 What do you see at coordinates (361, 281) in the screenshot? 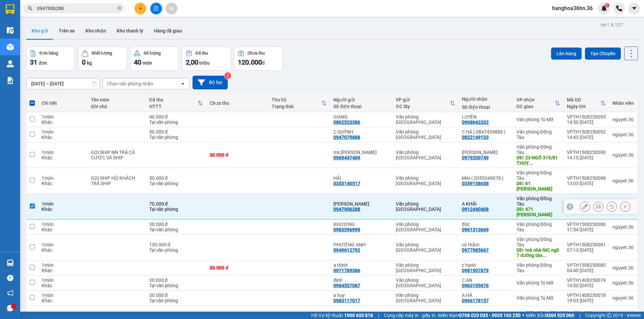
I see `div: định` at bounding box center [361, 281].